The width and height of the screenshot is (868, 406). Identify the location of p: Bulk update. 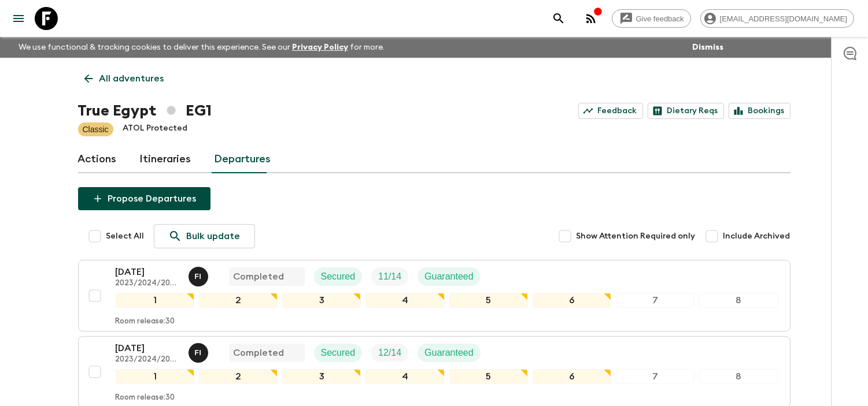
(213, 237).